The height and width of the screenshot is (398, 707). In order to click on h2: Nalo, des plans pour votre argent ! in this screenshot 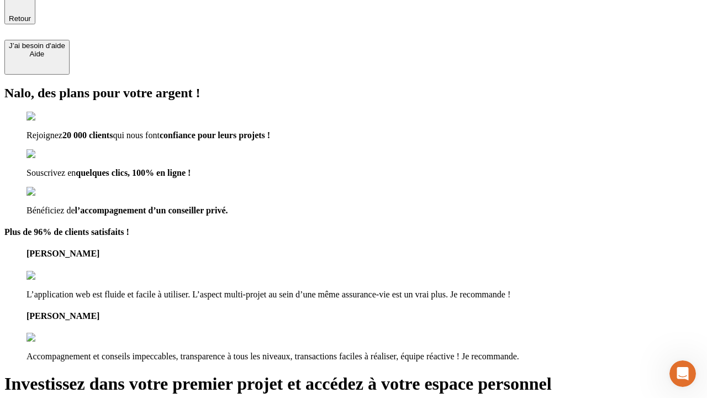, I will do `click(354, 93)`.